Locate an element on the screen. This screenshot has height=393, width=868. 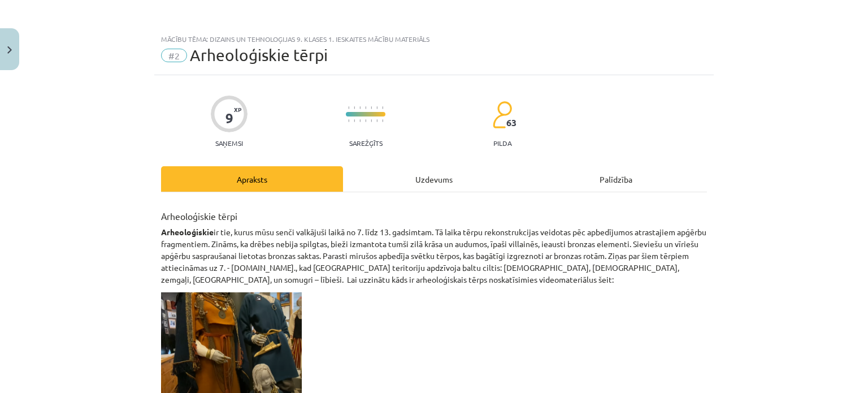
p: pilda is located at coordinates (502, 143).